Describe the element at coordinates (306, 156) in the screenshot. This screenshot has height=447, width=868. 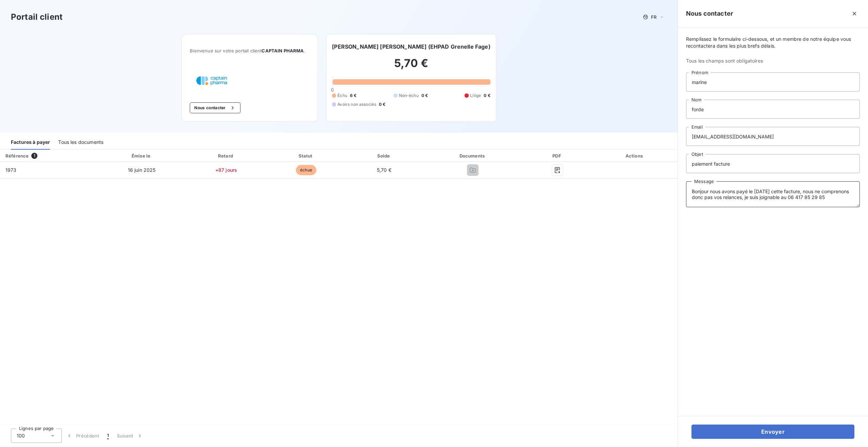
I see `div: Statut` at that location.